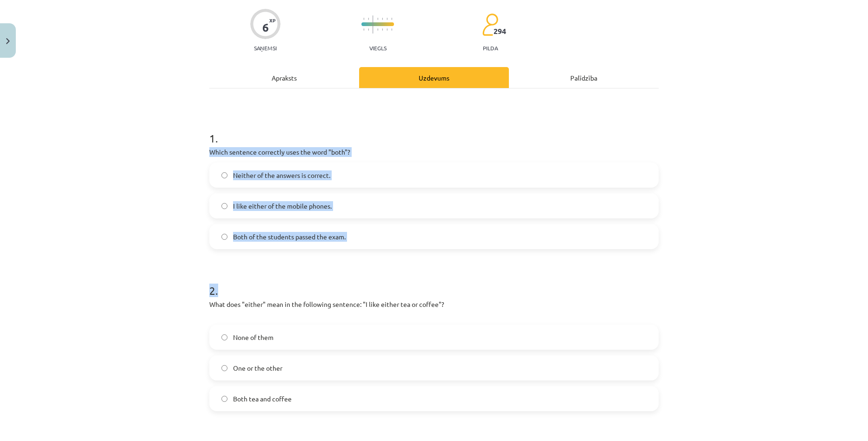 The height and width of the screenshot is (441, 868). I want to click on input: I like either of the mobile phones., so click(224, 206).